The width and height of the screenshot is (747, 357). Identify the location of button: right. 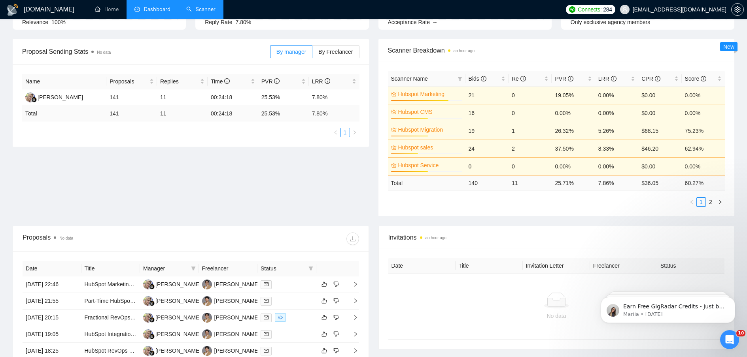
(355, 133).